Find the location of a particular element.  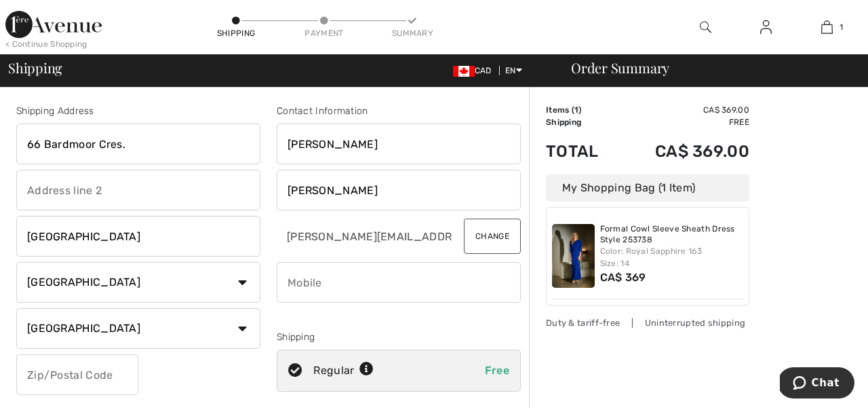

span: Chat is located at coordinates (46, 16).